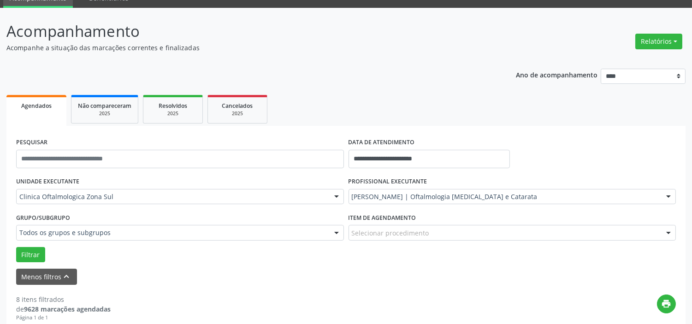 Image resolution: width=692 pixels, height=324 pixels. I want to click on label: Item de agendamento, so click(382, 218).